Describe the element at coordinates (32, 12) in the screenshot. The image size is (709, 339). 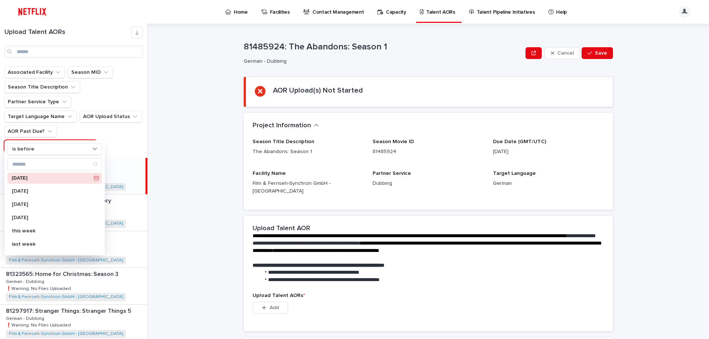
I see `img: ifQbXi3ZQGMSEF7WDB7W` at that location.